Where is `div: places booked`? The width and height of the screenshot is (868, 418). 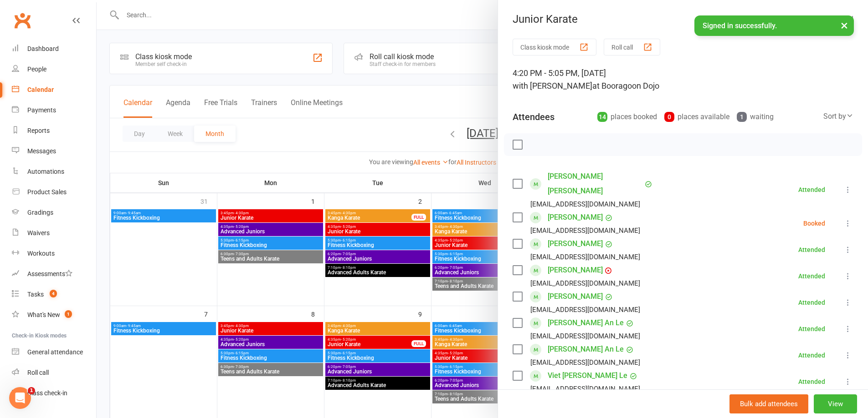 div: places booked is located at coordinates (627, 117).